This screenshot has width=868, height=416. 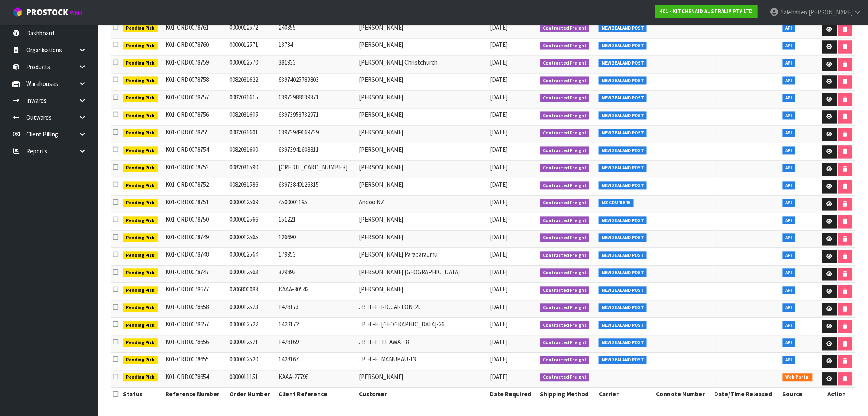 I want to click on td: K01-ORD0078755, so click(x=195, y=134).